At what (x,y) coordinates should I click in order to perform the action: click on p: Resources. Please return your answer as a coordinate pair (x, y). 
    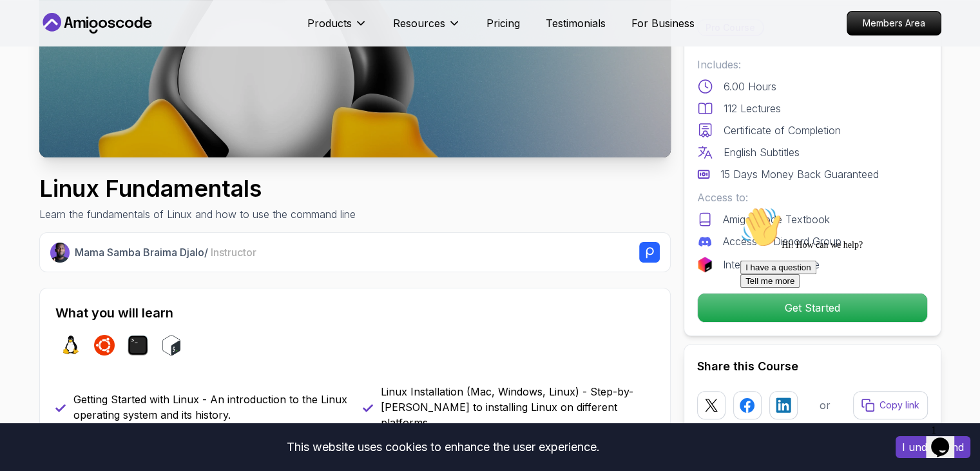
    Looking at the image, I should click on (419, 23).